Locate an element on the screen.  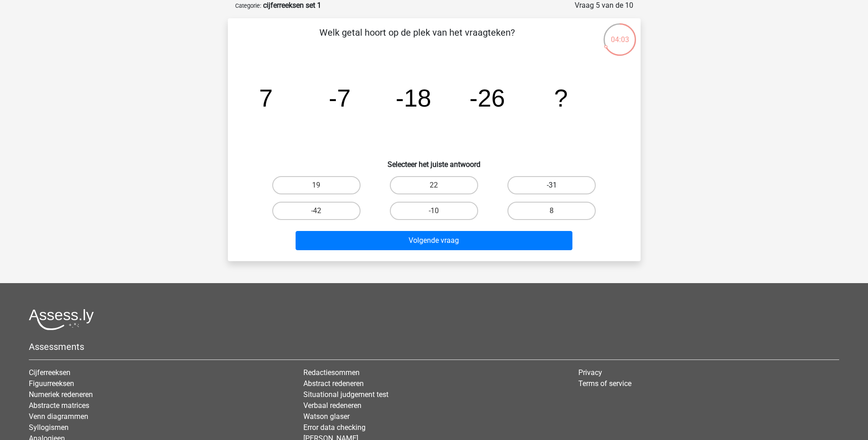
a: Terms of service is located at coordinates (605, 383).